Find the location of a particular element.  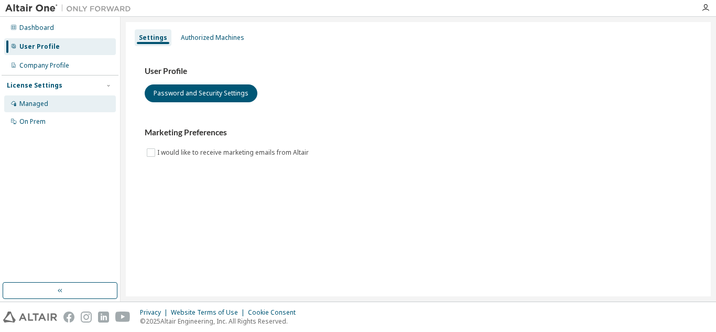

img: linkedin.svg is located at coordinates (103, 316).